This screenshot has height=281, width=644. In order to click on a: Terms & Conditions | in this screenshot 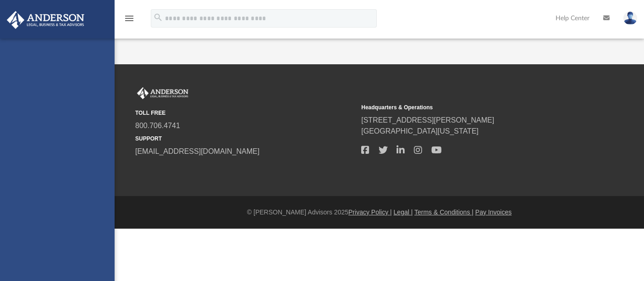, I will do `click(444, 212)`.